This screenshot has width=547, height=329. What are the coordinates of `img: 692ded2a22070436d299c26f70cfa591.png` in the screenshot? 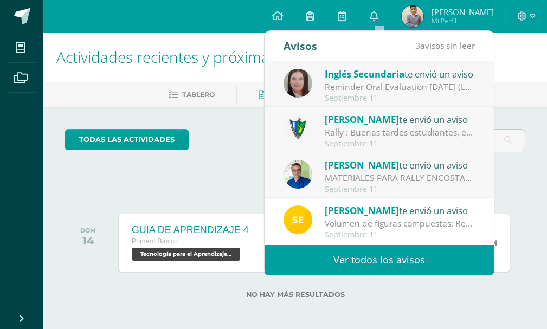 It's located at (298, 174).